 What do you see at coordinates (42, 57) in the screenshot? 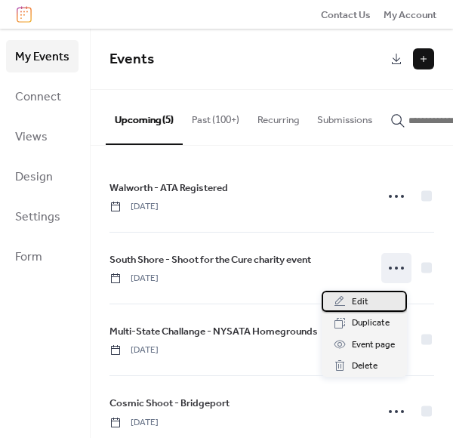
I see `span: My Events` at bounding box center [42, 57].